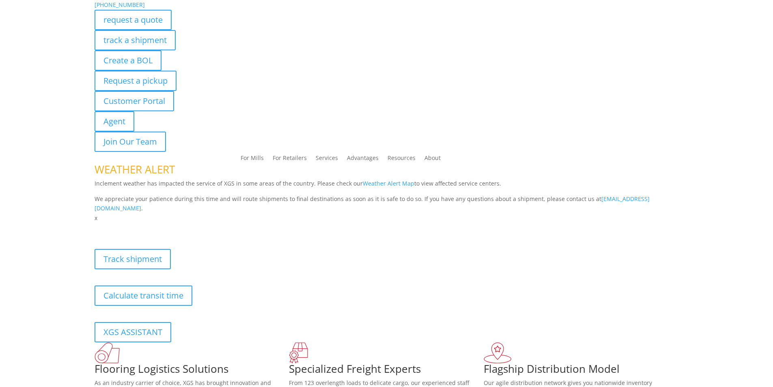 Image resolution: width=773 pixels, height=387 pixels. I want to click on p: x, so click(387, 218).